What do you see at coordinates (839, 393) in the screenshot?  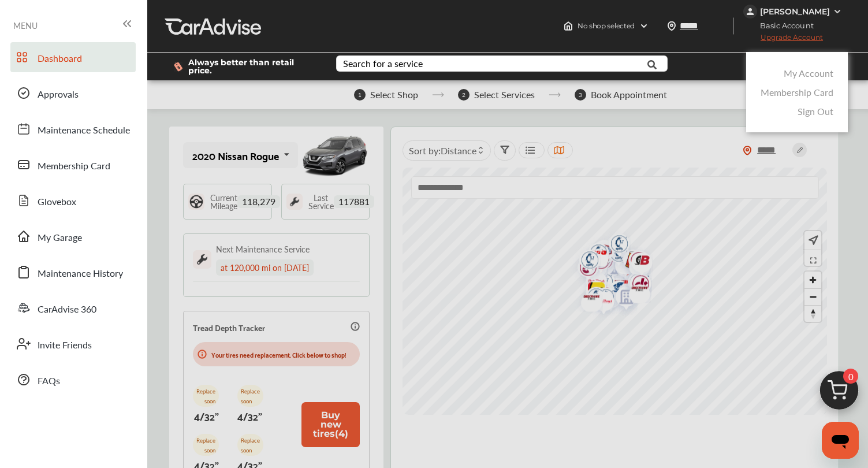 I see `img: cart_icon.3d0951e8.svg` at bounding box center [839, 393].